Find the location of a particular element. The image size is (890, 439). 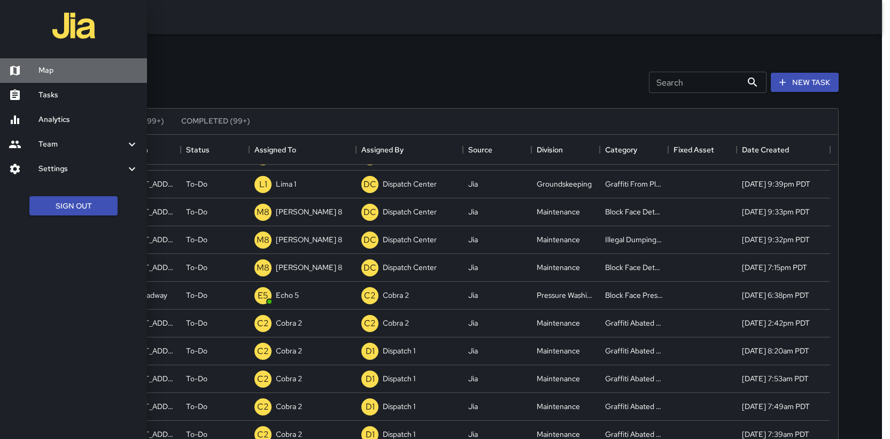

h6: Tasks is located at coordinates (88, 95).